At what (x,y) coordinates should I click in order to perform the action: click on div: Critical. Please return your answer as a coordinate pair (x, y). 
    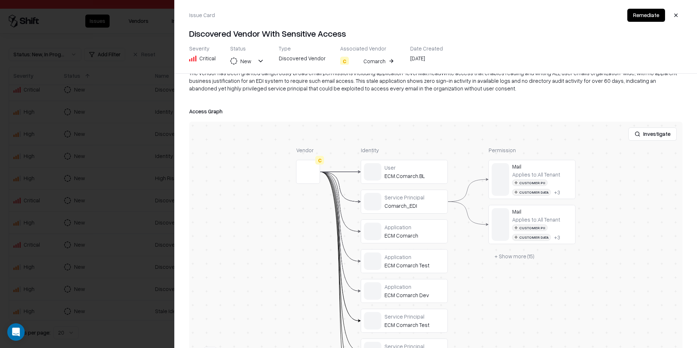
    Looking at the image, I should click on (207, 58).